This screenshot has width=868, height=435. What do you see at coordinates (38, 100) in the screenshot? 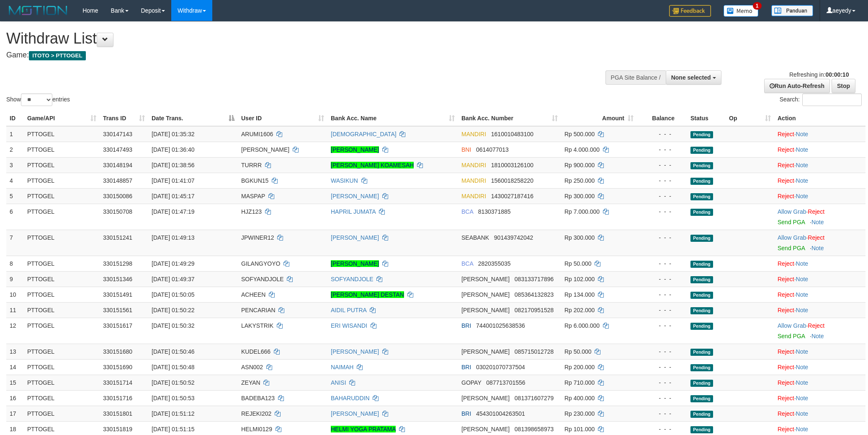
I see `label: Show entries` at bounding box center [38, 100].